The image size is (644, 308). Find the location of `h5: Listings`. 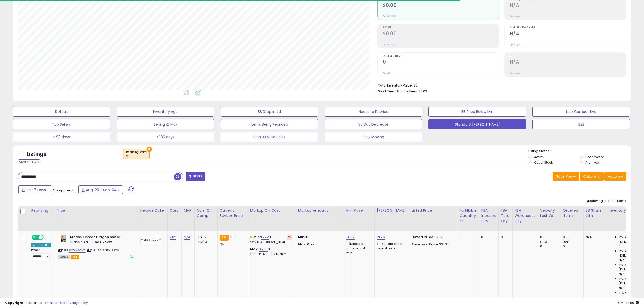

h5: Listings is located at coordinates (36, 154).